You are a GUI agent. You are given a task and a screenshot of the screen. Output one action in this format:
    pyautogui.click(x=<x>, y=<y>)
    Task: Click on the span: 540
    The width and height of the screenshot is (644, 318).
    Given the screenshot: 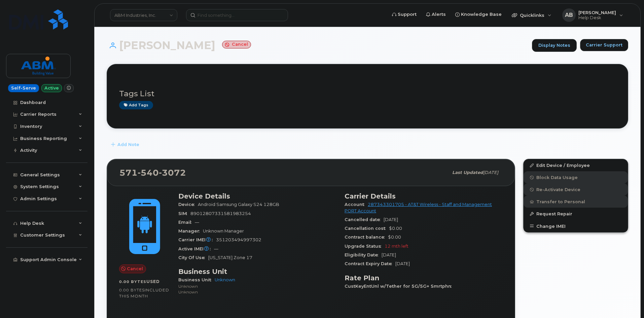 What is the action you would take?
    pyautogui.click(x=148, y=173)
    